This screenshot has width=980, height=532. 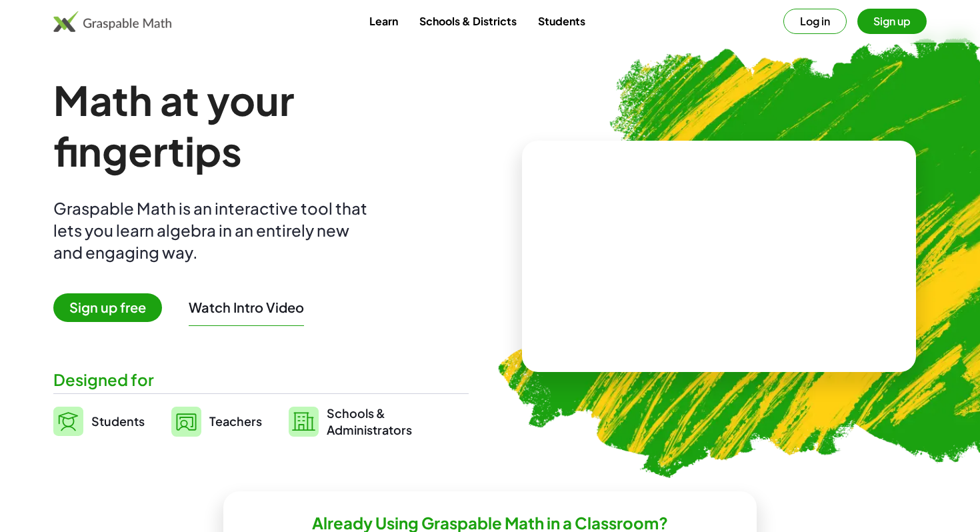 I want to click on span: Students, so click(x=118, y=421).